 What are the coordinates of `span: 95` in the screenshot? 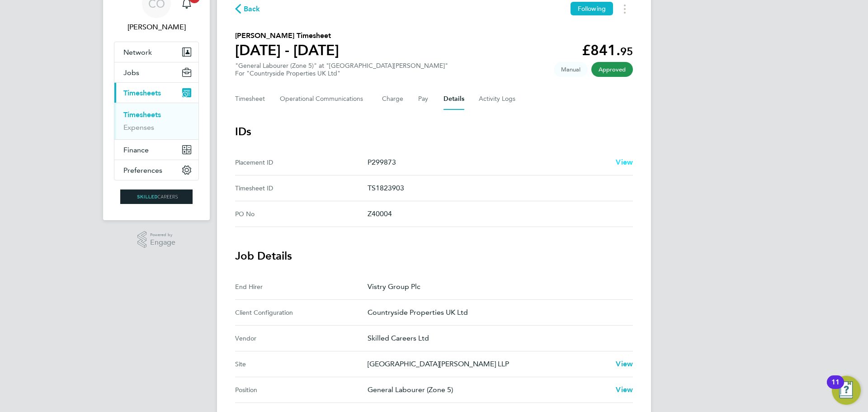 It's located at (627, 52).